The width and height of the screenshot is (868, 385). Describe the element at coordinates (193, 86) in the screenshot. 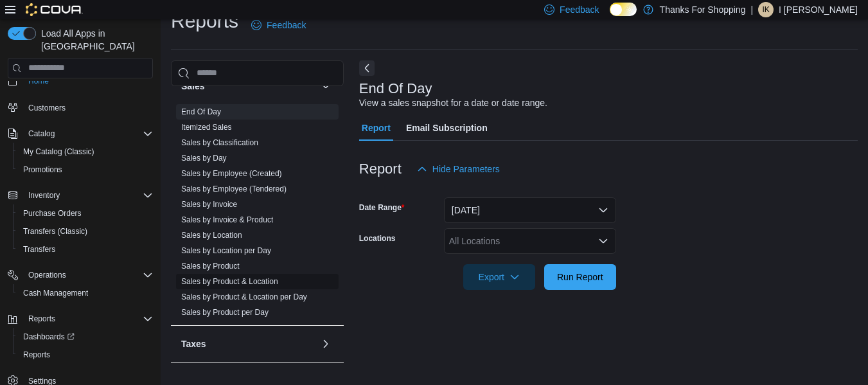

I see `h3: Sales` at that location.